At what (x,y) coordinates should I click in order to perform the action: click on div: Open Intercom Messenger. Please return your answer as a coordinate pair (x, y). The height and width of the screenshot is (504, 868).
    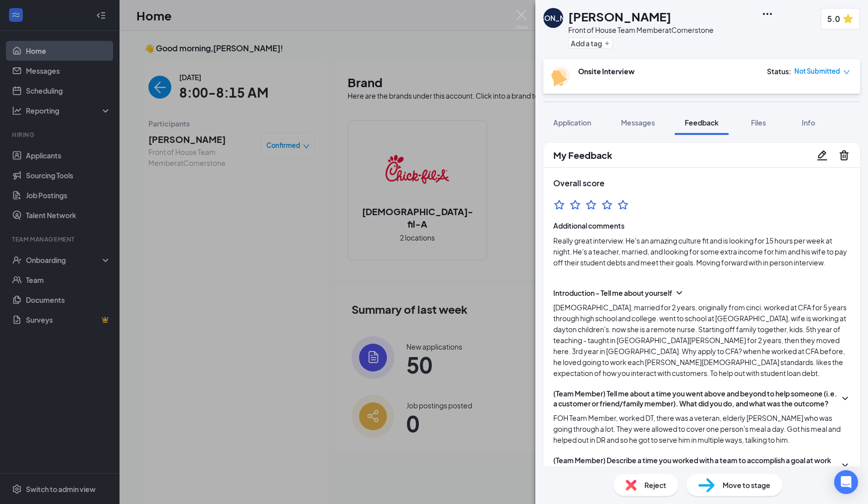
    Looking at the image, I should click on (846, 482).